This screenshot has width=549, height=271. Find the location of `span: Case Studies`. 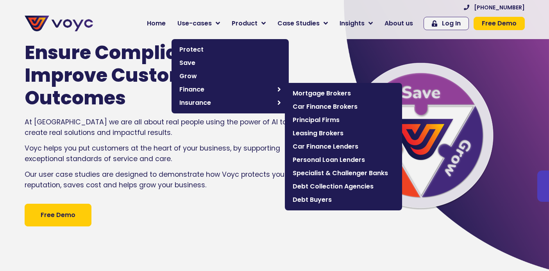

span: Case Studies is located at coordinates (298, 23).